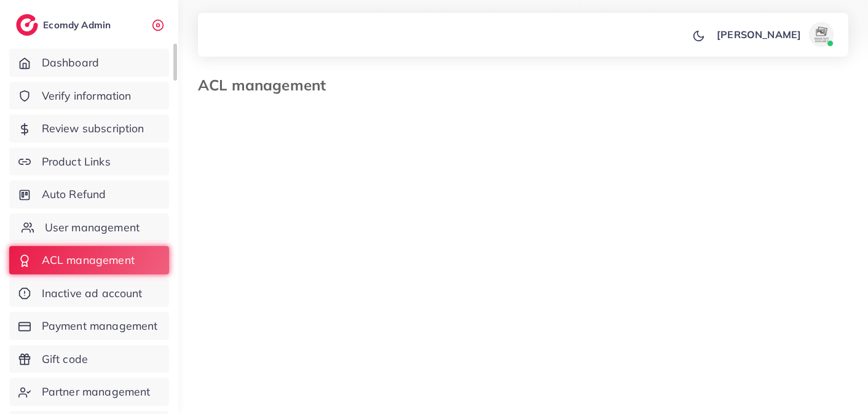 This screenshot has width=868, height=414. What do you see at coordinates (89, 129) in the screenshot?
I see `a: Review subscription` at bounding box center [89, 129].